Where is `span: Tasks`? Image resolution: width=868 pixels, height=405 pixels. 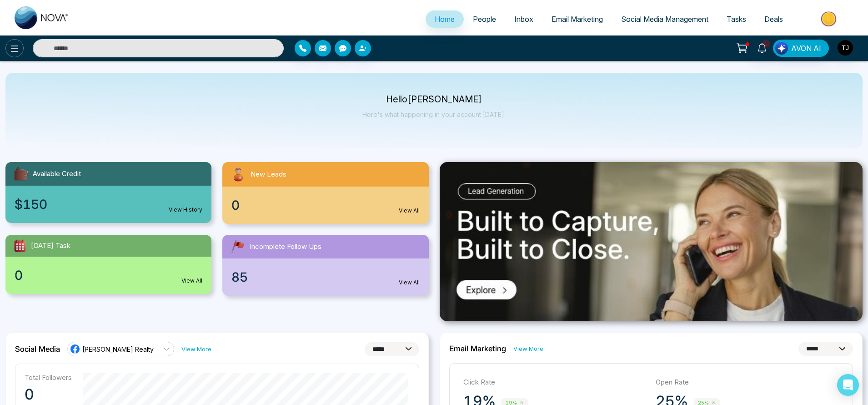 span: Tasks is located at coordinates (736, 19).